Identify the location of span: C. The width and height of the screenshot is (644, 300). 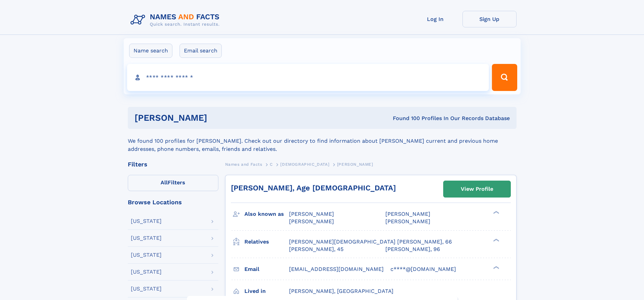
(271, 164).